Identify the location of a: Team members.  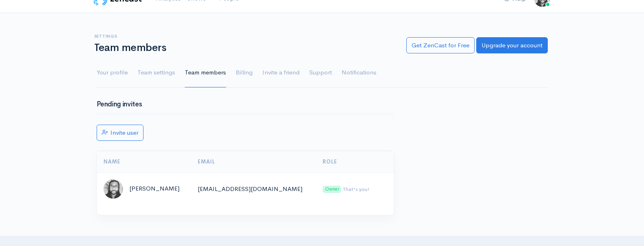
(206, 73).